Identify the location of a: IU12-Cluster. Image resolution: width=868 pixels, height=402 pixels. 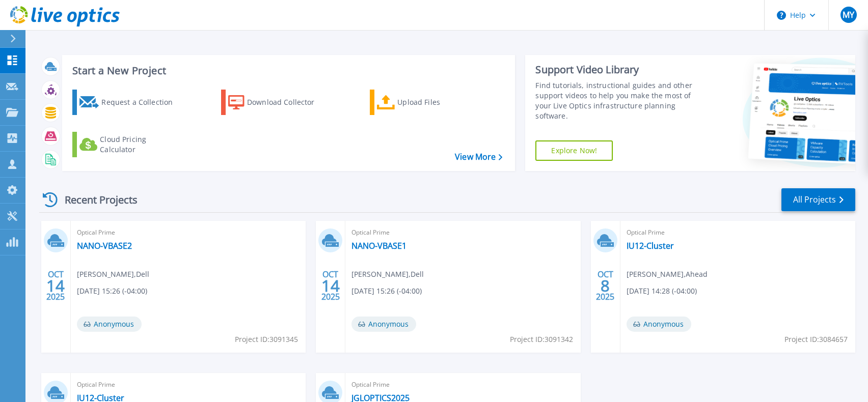
(650, 246).